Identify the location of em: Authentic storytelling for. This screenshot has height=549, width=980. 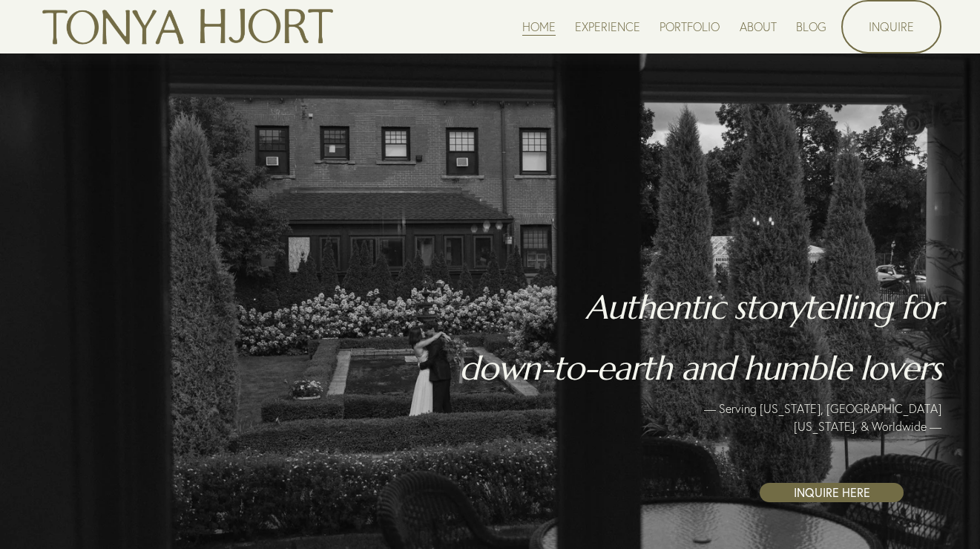
(763, 307).